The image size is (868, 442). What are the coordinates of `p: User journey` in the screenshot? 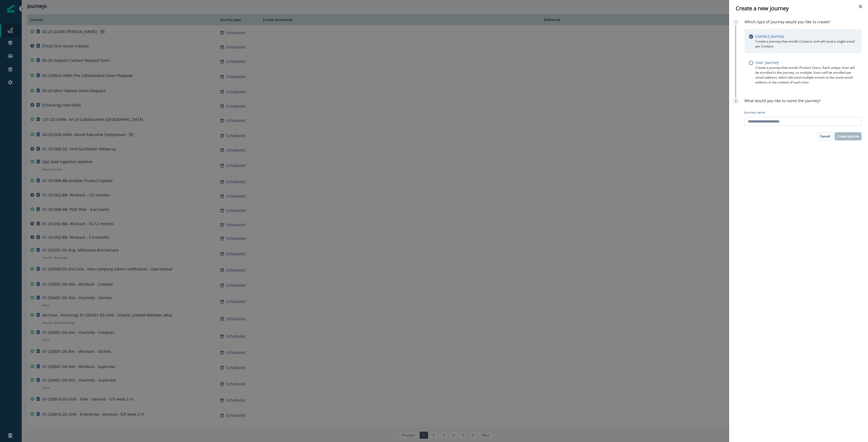 It's located at (768, 63).